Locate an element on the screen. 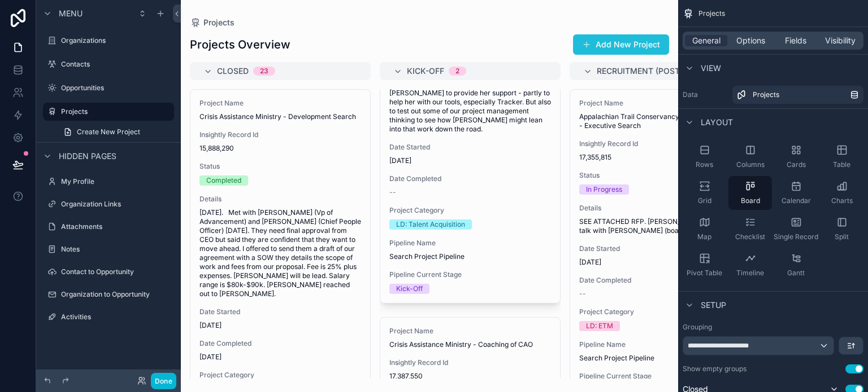 Image resolution: width=868 pixels, height=392 pixels. span: Visibility is located at coordinates (840, 41).